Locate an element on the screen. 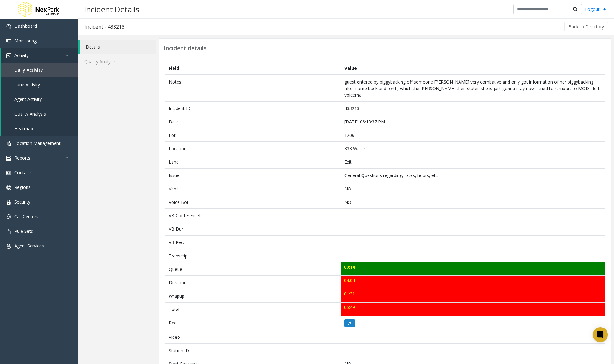  a: Activity is located at coordinates (40, 55).